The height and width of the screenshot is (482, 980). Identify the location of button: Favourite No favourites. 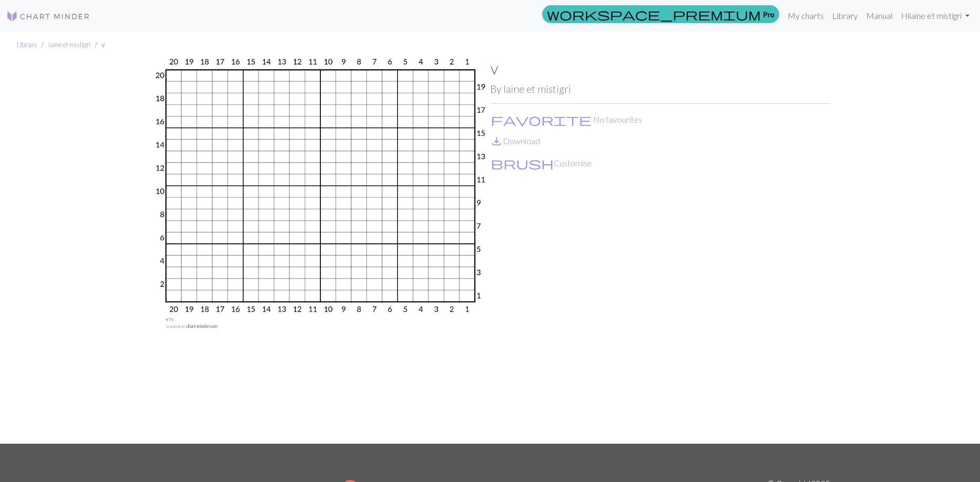
(566, 119).